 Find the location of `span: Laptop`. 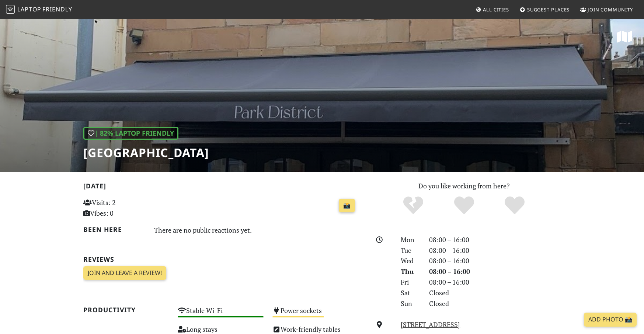

span: Laptop is located at coordinates (29, 9).